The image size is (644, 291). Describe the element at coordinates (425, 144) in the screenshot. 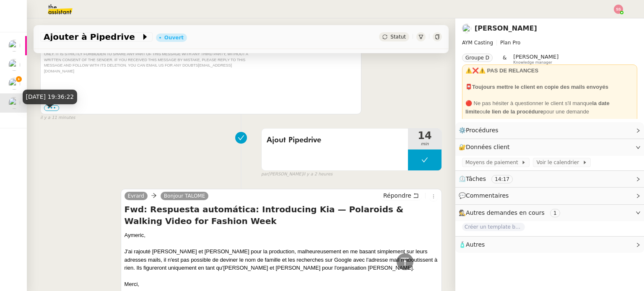

I see `span: min` at that location.